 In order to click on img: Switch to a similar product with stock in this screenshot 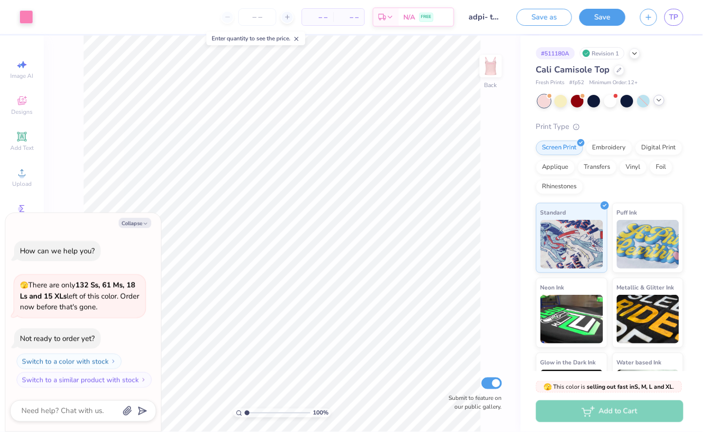, I will do `click(143, 380)`.